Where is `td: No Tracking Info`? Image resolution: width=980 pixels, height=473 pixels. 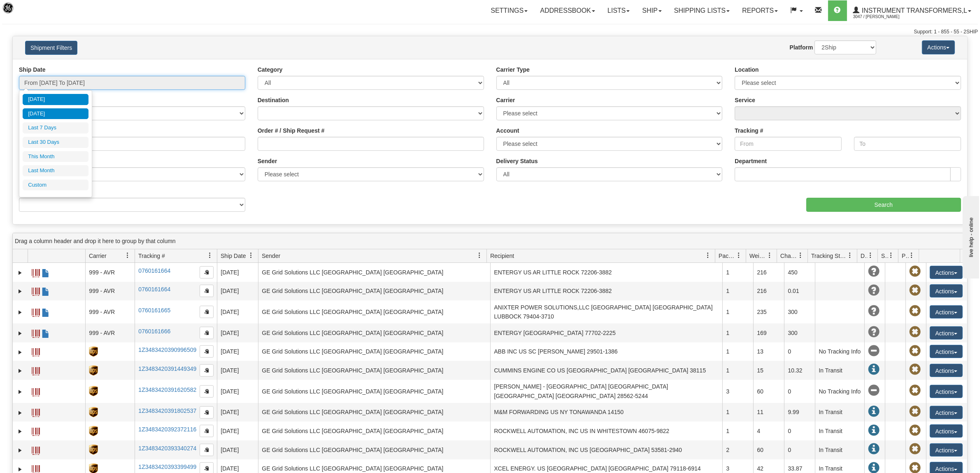 td: No Tracking Info is located at coordinates (840, 351).